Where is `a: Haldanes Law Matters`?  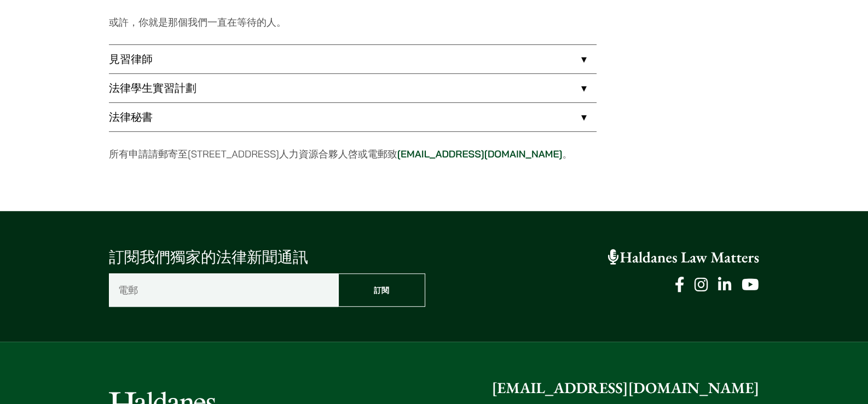
a: Haldanes Law Matters is located at coordinates (683, 257).